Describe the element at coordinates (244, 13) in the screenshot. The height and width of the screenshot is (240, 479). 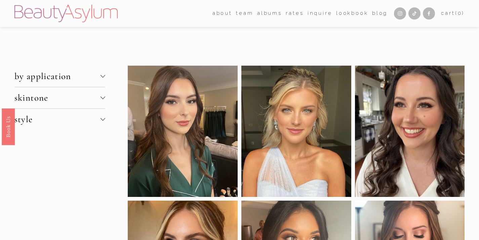
I see `span: team` at that location.